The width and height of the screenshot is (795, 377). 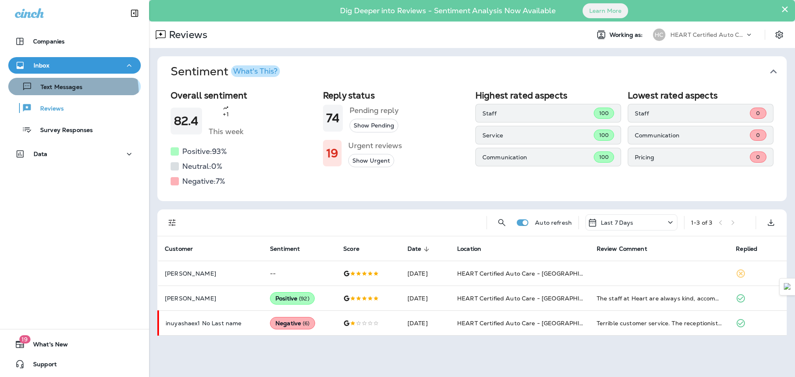 I want to click on p: Service, so click(x=538, y=135).